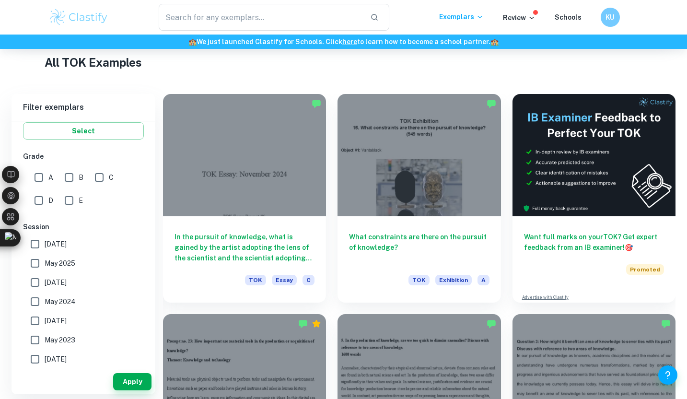  What do you see at coordinates (519, 18) in the screenshot?
I see `p: Review` at bounding box center [519, 18].